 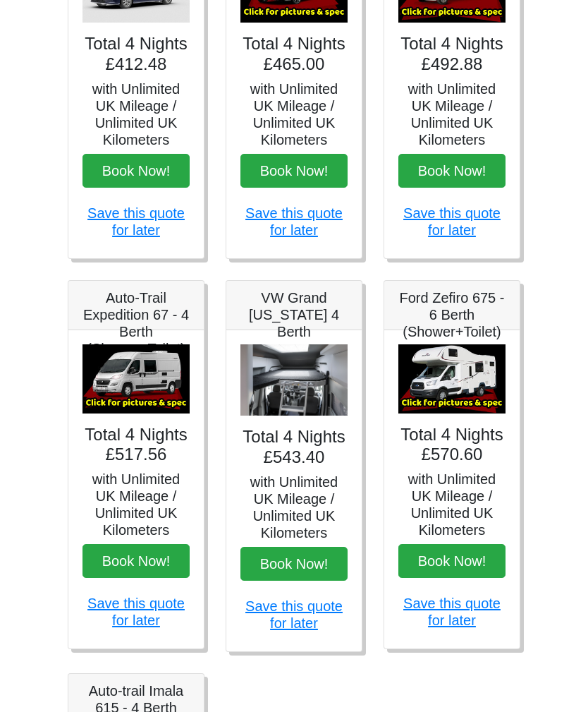 What do you see at coordinates (136, 446) in the screenshot?
I see `h4: Total 4 Nights £517.56` at bounding box center [136, 446].